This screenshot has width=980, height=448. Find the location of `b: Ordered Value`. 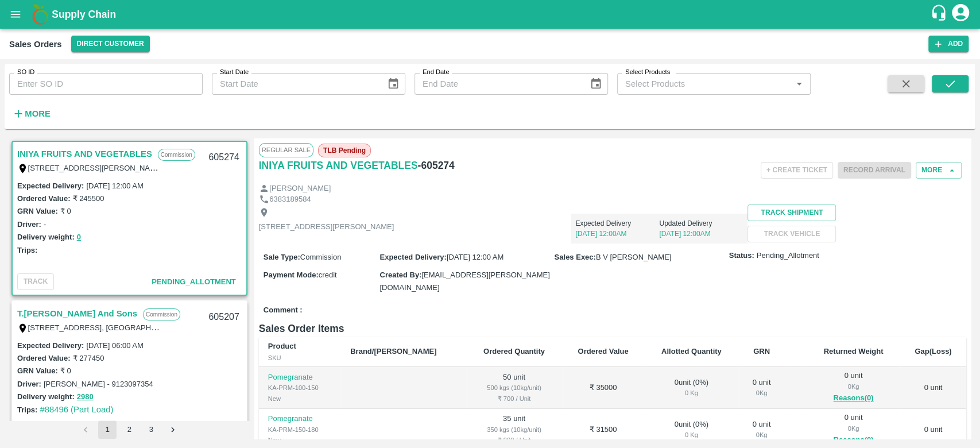

b: Ordered Value is located at coordinates (603, 350).